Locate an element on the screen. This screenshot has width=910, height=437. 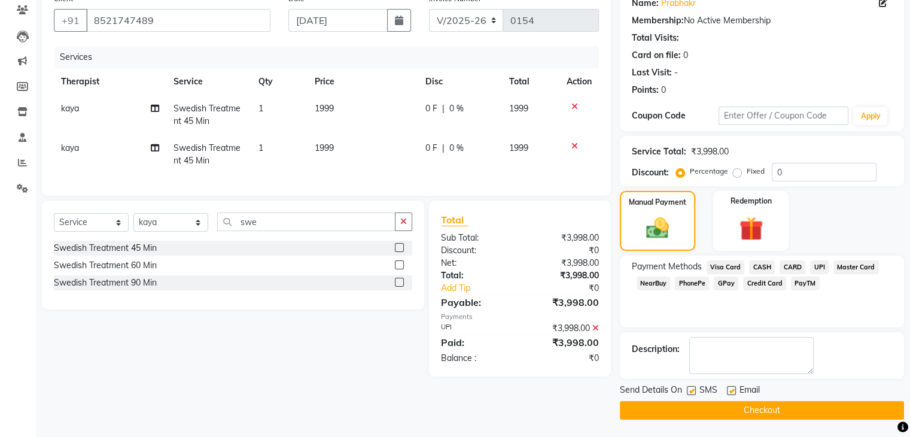
div: Points: is located at coordinates (645, 90).